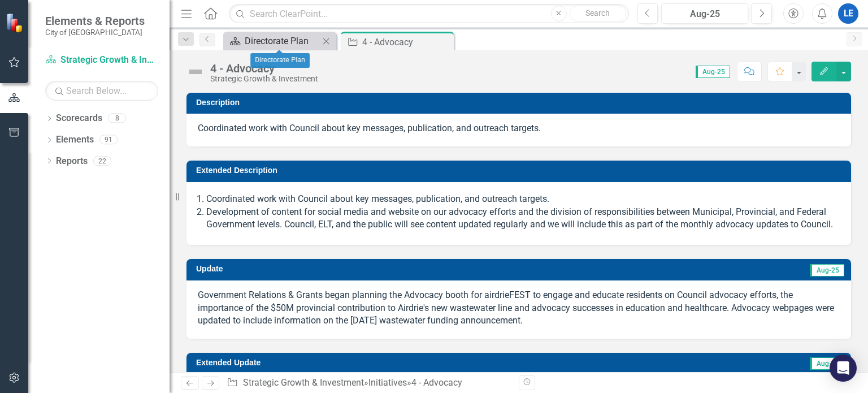 This screenshot has height=393, width=868. Describe the element at coordinates (598, 14) in the screenshot. I see `button: Search` at that location.